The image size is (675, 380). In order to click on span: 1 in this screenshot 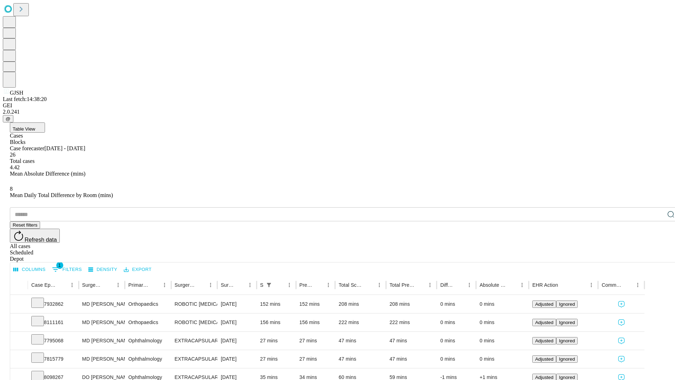, I will do `click(60, 265)`.